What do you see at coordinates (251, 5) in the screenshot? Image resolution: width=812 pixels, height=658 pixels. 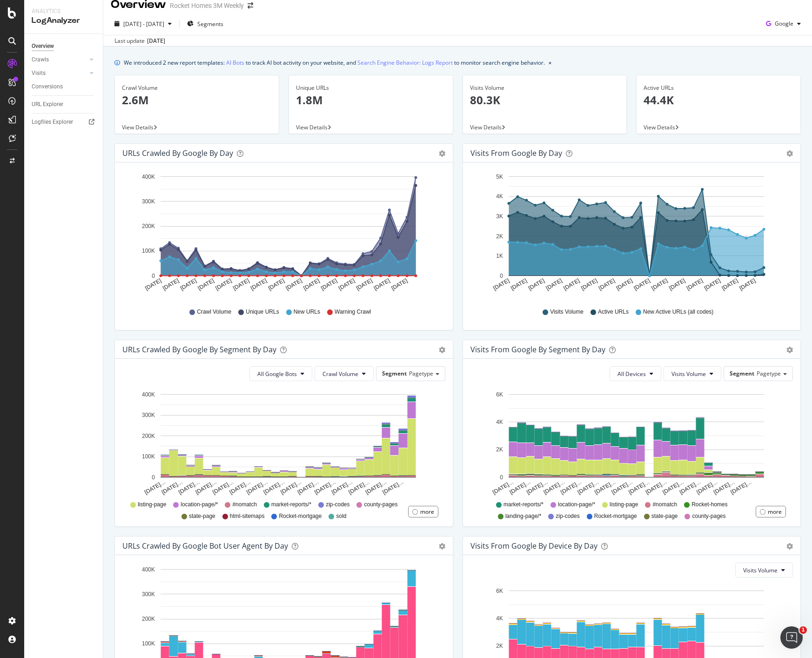 I see `div: arrow-right-arrow-left` at bounding box center [251, 5].